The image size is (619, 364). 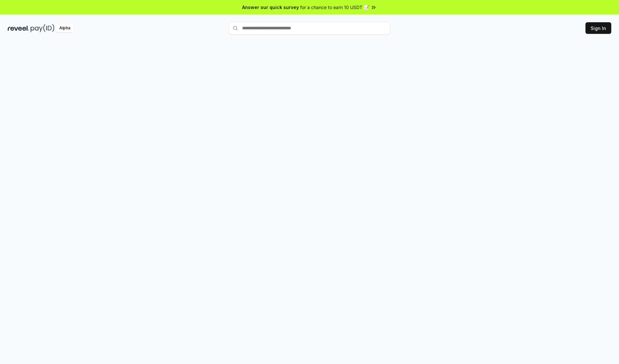 I want to click on img: pay_id, so click(x=43, y=28).